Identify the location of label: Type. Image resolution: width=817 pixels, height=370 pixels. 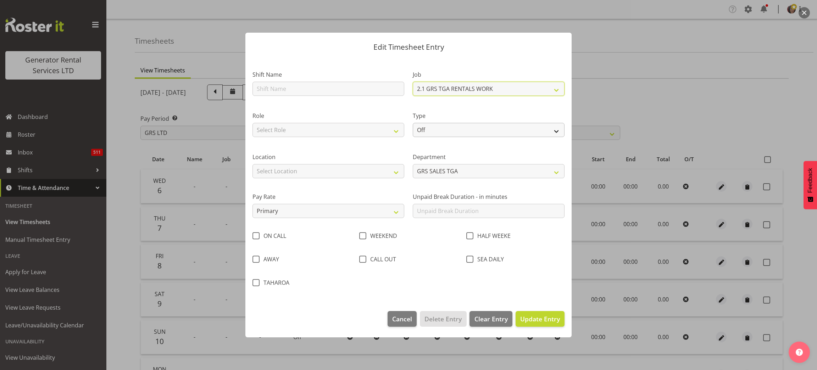
(489, 116).